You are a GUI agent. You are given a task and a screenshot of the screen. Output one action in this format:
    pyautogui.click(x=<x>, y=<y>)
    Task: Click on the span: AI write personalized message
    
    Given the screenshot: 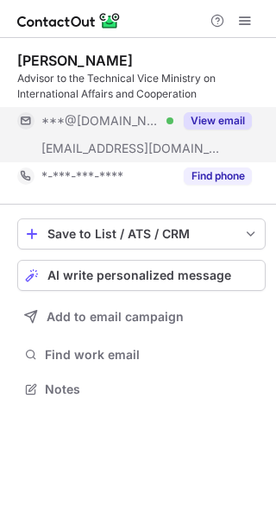 What is the action you would take?
    pyautogui.click(x=139, y=275)
    